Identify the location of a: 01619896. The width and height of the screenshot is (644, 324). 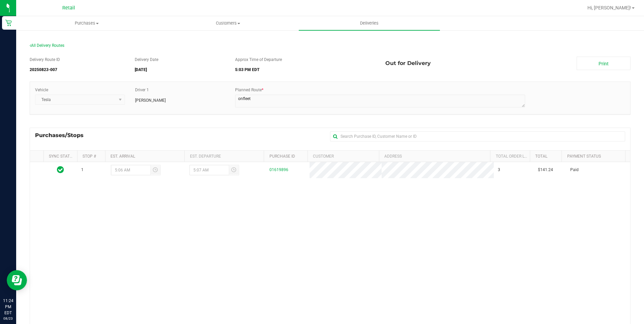
(279, 170).